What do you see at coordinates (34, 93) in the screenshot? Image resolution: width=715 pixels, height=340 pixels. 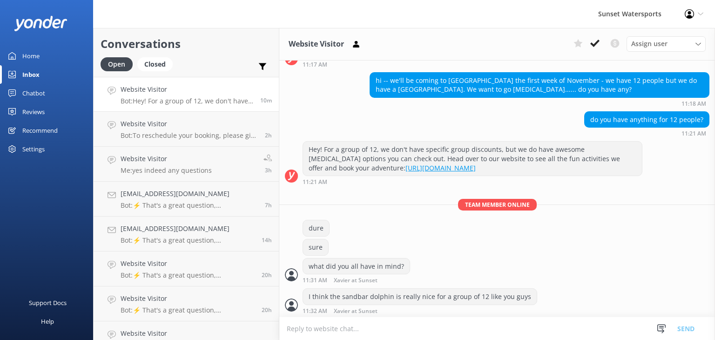 I see `div: Chatbot` at bounding box center [34, 93].